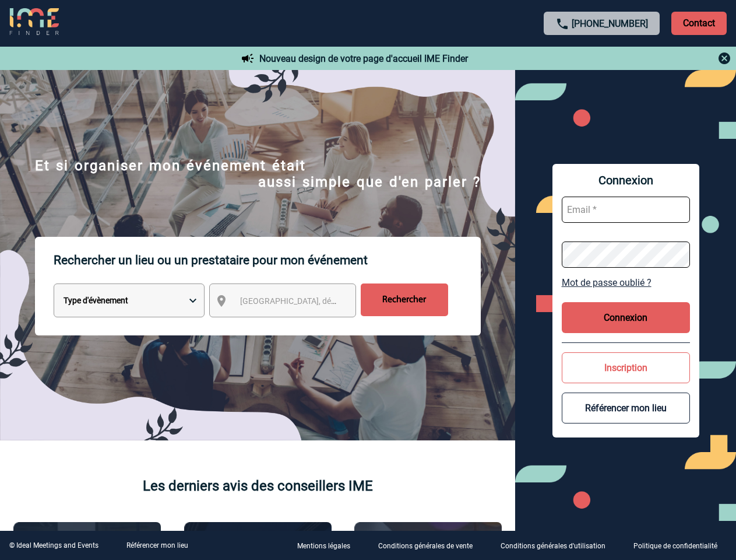 The width and height of the screenshot is (736, 560). What do you see at coordinates (405, 300) in the screenshot?
I see `input: Rechercher` at bounding box center [405, 300].